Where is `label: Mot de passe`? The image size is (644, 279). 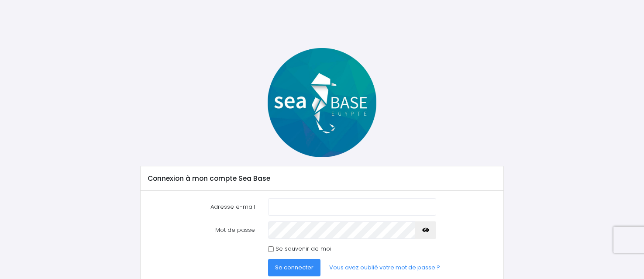 label: Mot de passe is located at coordinates (201, 230).